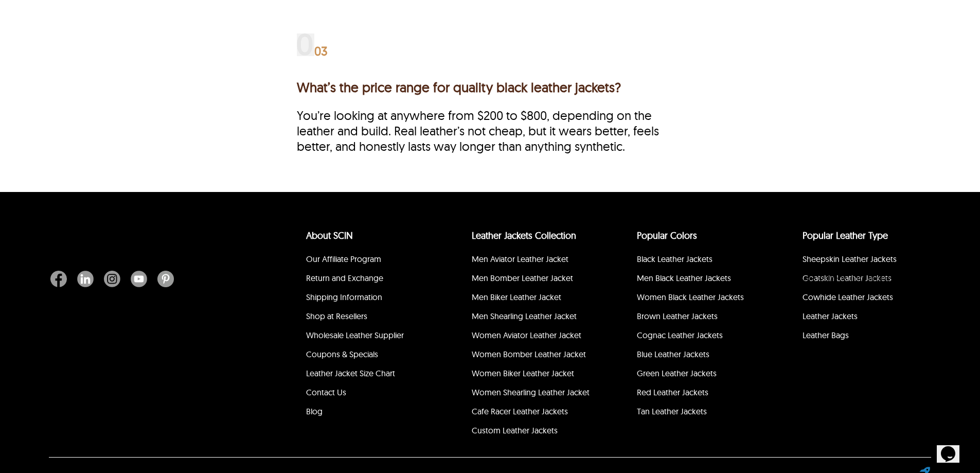 The image size is (980, 473). I want to click on li: Women Shearling Leather Jacket, so click(533, 394).